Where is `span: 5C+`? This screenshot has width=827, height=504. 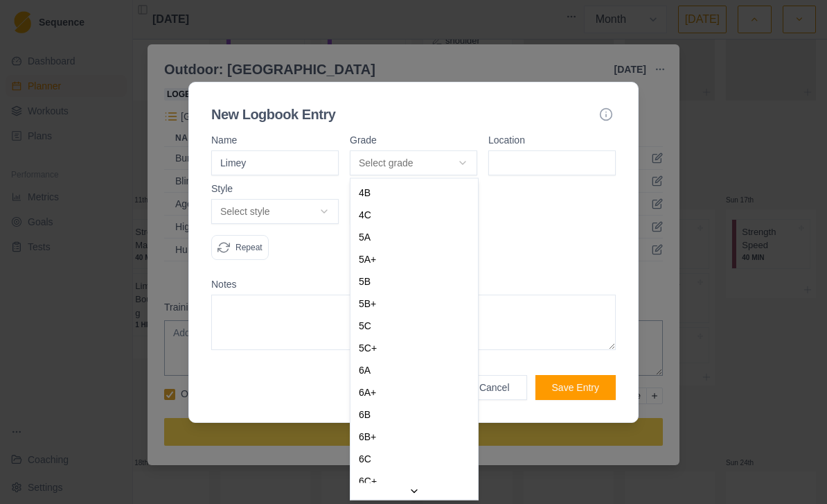 span: 5C+ is located at coordinates (368, 348).